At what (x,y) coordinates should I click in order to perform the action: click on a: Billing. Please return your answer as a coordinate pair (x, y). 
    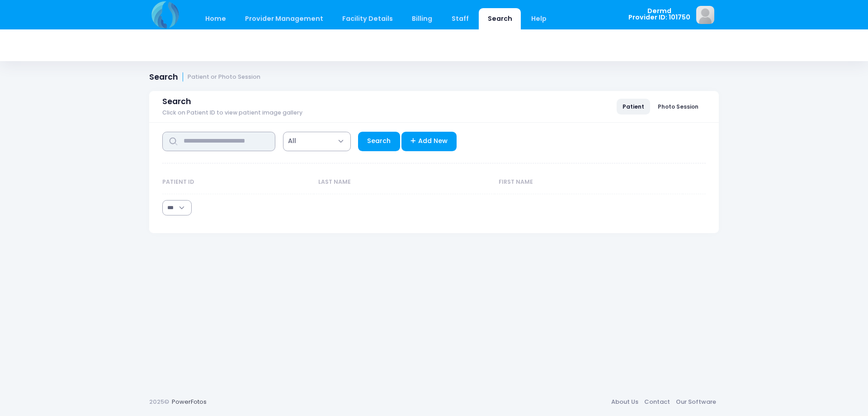
    Looking at the image, I should click on (422, 18).